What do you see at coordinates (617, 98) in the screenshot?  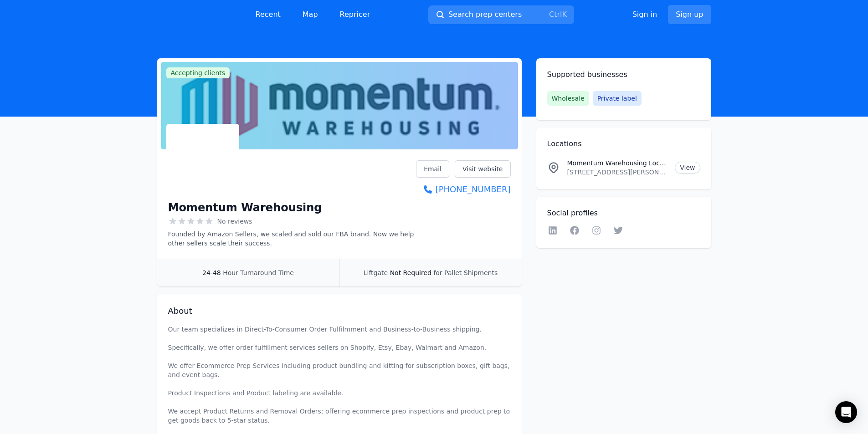 I see `span: Private label` at bounding box center [617, 98].